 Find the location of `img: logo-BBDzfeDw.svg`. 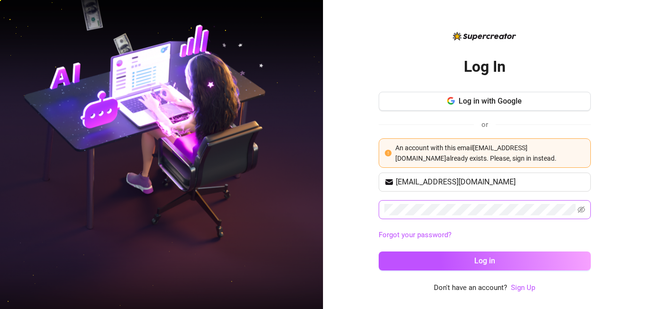

img: logo-BBDzfeDw.svg is located at coordinates (484, 36).